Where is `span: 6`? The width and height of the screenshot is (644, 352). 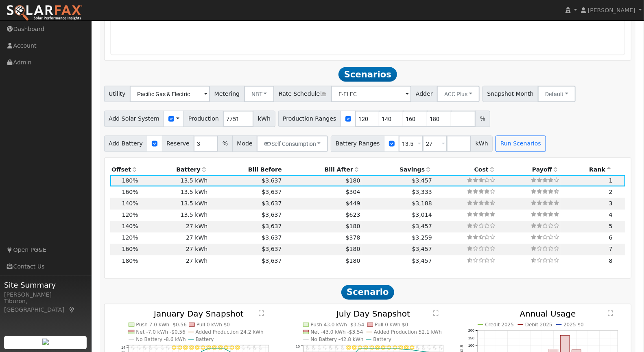
span: 6 is located at coordinates (610, 238).